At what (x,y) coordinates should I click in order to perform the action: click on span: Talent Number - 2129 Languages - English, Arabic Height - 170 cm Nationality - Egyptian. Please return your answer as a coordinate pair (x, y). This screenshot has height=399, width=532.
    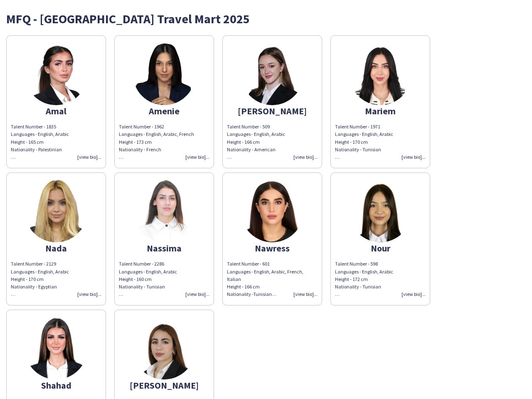
    Looking at the image, I should click on (40, 279).